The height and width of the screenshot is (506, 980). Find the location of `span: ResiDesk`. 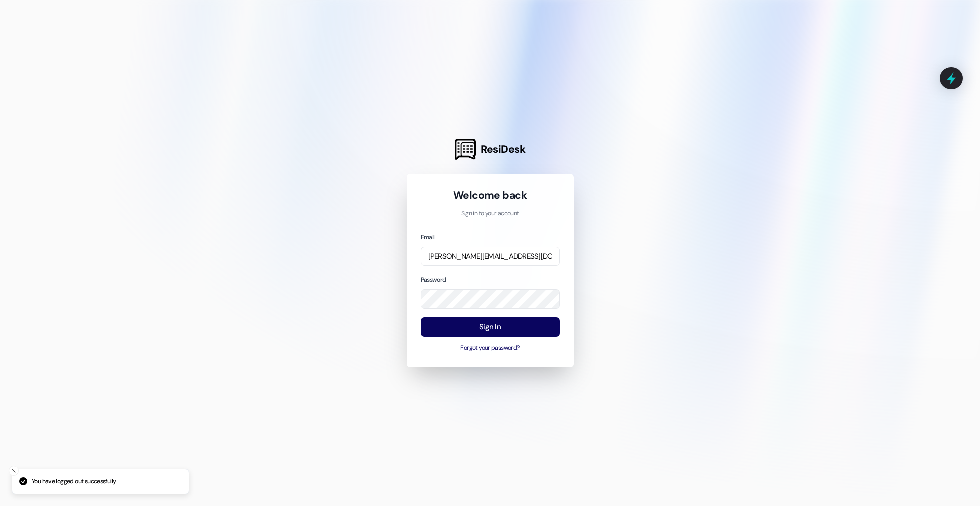

span: ResiDesk is located at coordinates (502, 149).